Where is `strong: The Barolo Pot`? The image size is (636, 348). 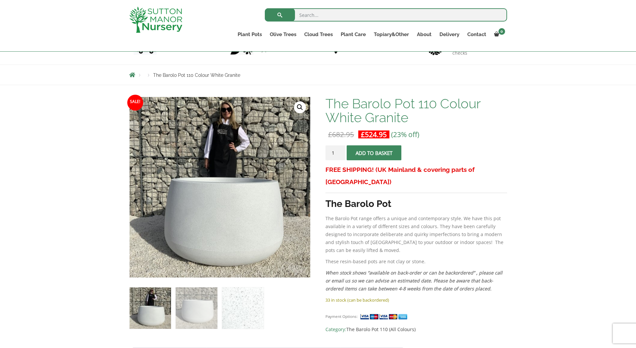 strong: The Barolo Pot is located at coordinates (358, 204).